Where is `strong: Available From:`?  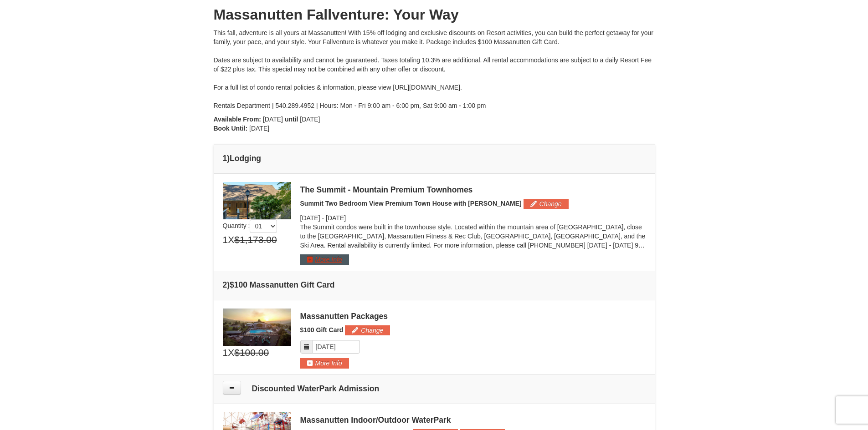
strong: Available From: is located at coordinates (237, 119).